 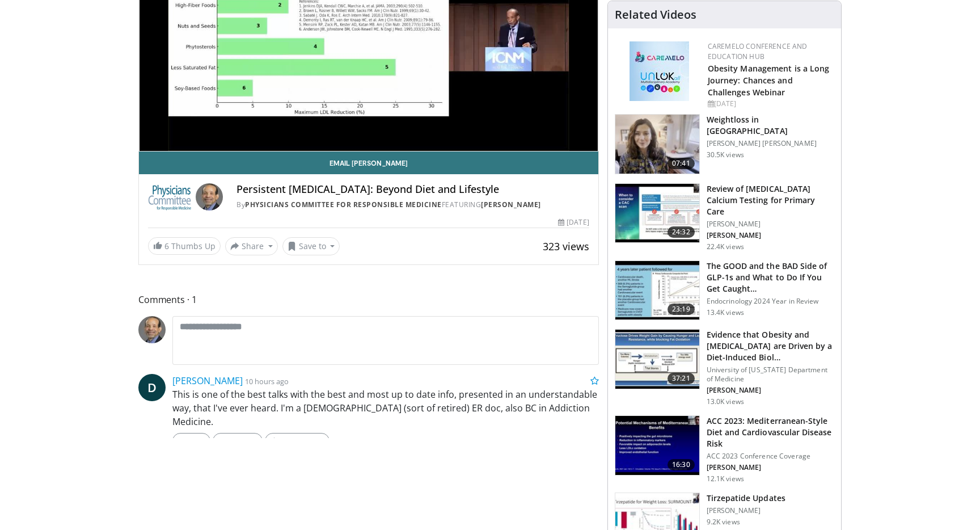 I want to click on p: 13.0K views, so click(x=726, y=402).